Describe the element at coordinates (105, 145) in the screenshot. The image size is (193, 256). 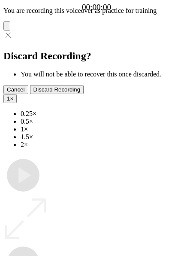
I see `li: 2×` at that location.